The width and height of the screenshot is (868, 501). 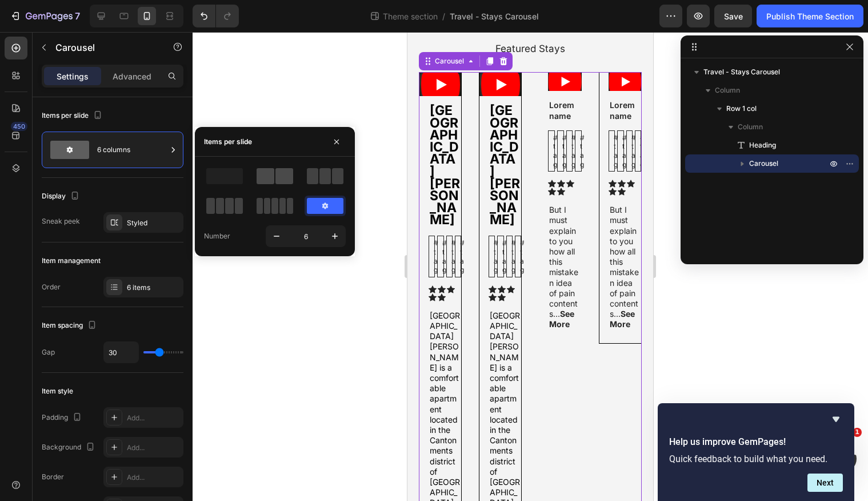 What do you see at coordinates (756, 459) in the screenshot?
I see `p: Quick feedback to build what you need.` at bounding box center [756, 459].